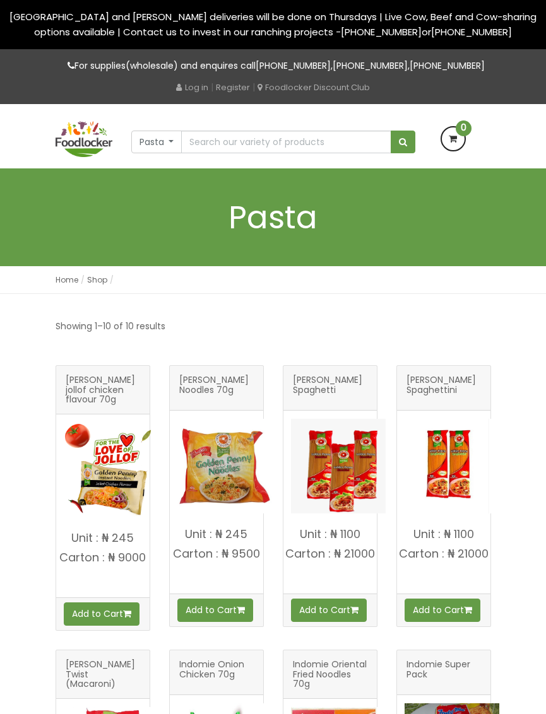  I want to click on img: Golden Penny Spaghetti, so click(338, 466).